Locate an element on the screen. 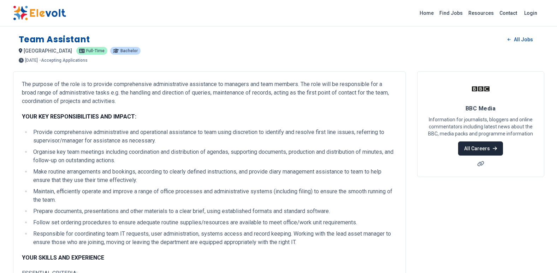  p: The purpose of the role is to provide comprehensive administrative assistance to managers and tea... is located at coordinates (210, 93).